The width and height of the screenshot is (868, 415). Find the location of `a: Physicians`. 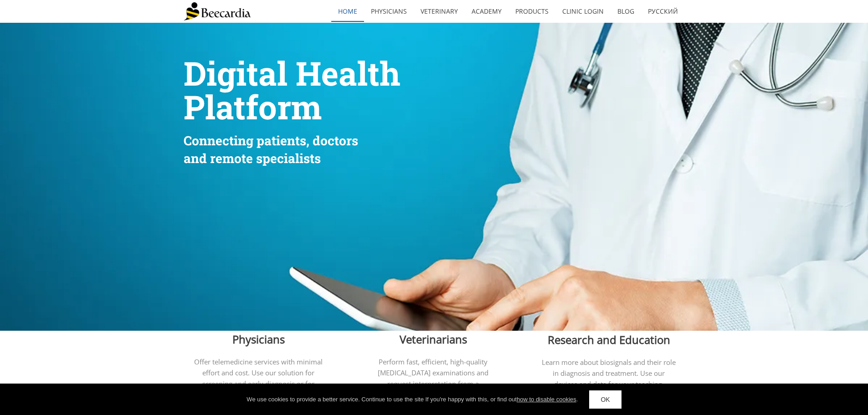

a: Physicians is located at coordinates (389, 12).